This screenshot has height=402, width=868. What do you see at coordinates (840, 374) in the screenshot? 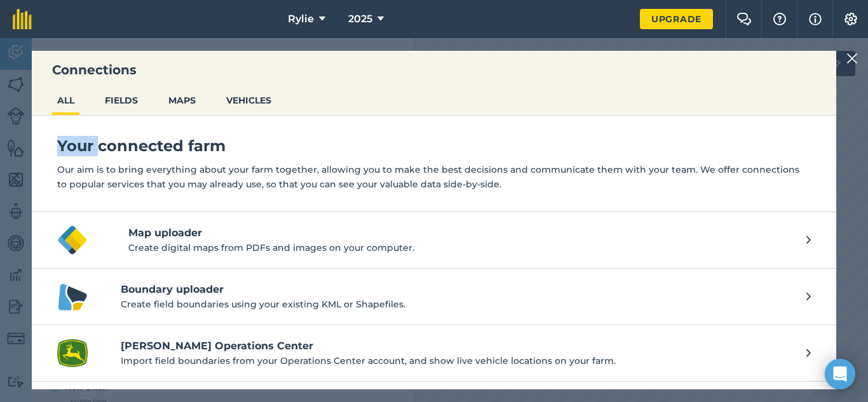
I see `div: Open Intercom Messenger` at bounding box center [840, 374].